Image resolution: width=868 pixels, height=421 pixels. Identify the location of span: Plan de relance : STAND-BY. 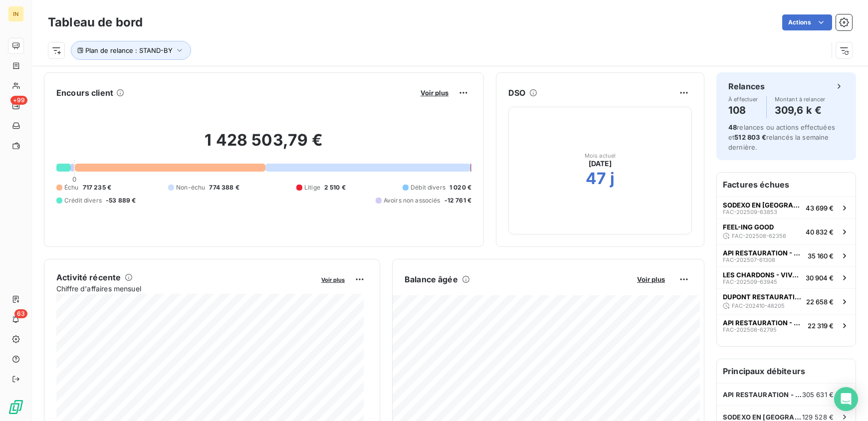
(129, 51).